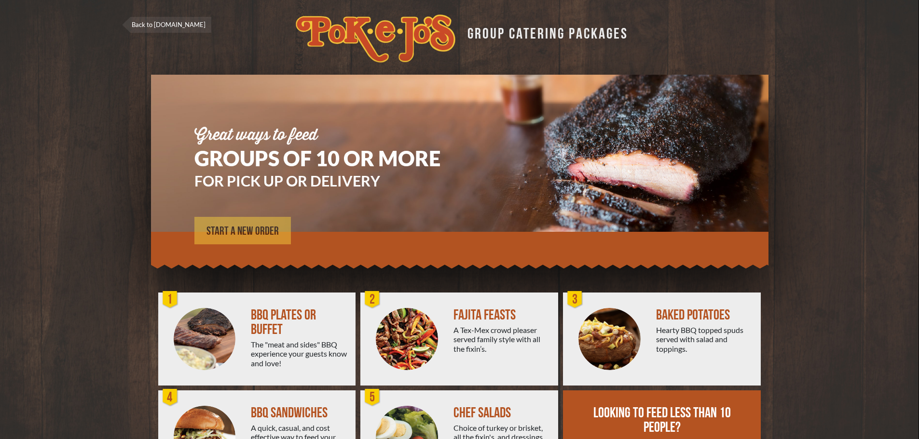 The width and height of the screenshot is (919, 439). What do you see at coordinates (372, 300) in the screenshot?
I see `div: 2` at bounding box center [372, 300].